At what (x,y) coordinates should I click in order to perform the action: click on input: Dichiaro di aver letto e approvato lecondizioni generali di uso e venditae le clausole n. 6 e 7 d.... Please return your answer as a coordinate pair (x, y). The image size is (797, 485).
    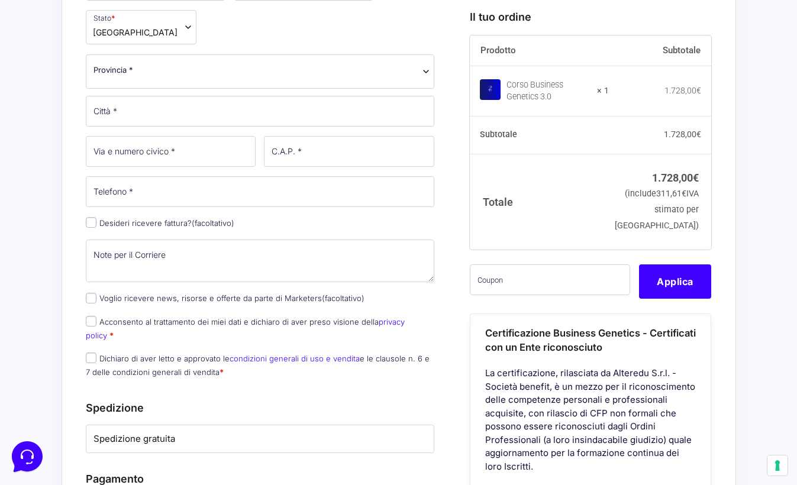
    Looking at the image, I should click on (91, 358).